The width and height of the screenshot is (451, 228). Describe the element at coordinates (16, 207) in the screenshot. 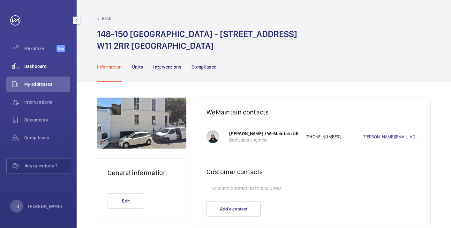

I see `p: TB` at that location.